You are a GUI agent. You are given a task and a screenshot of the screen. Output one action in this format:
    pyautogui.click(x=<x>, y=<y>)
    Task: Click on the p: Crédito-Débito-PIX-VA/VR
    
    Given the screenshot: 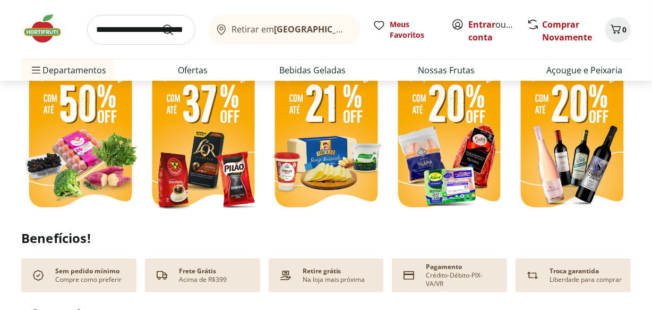 What is the action you would take?
    pyautogui.click(x=462, y=279)
    